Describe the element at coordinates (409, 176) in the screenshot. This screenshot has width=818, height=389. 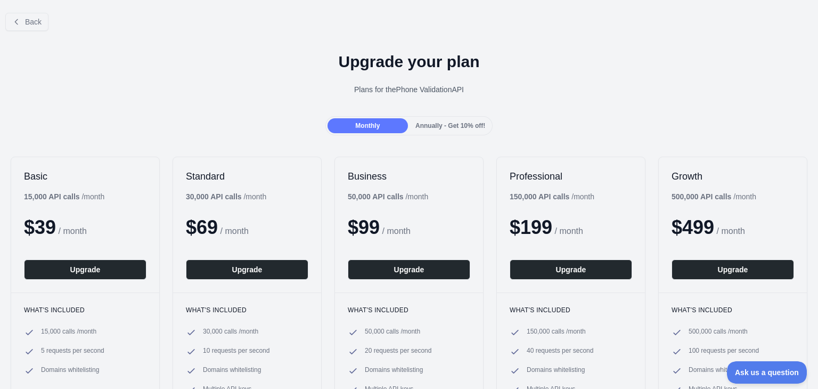
I see `h2: Business` at that location.